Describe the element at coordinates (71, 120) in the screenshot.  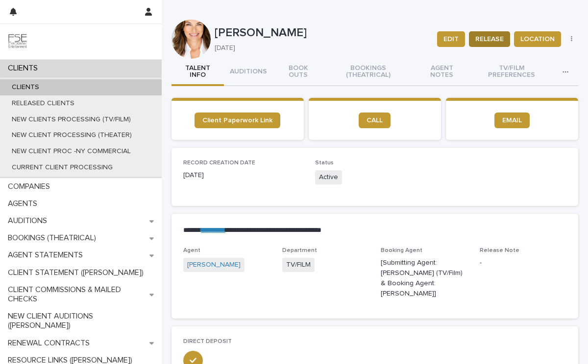
I see `p: NEW CLIENTS PROCESSING (TV/FILM)` at that location.